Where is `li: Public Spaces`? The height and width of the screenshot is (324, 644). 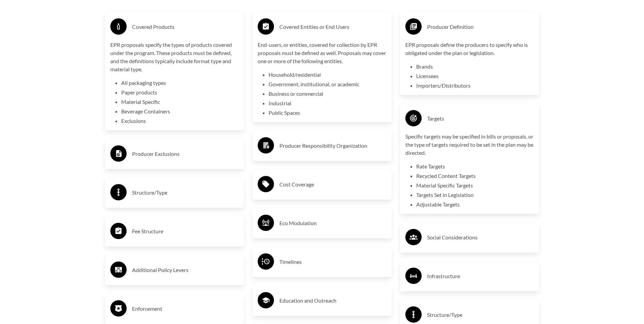 li: Public Spaces is located at coordinates (327, 113).